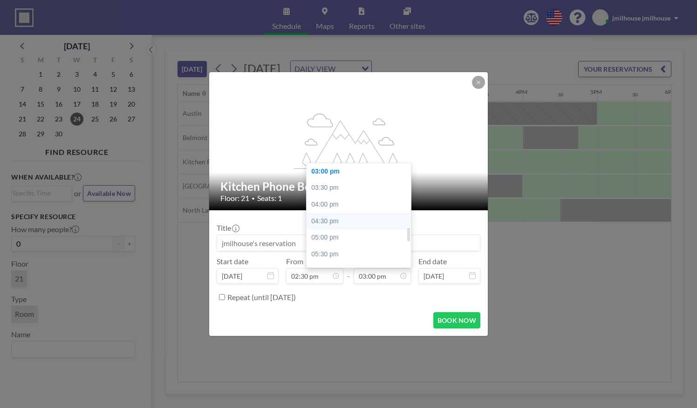 The width and height of the screenshot is (697, 408). I want to click on div: 05:00 pm, so click(361, 238).